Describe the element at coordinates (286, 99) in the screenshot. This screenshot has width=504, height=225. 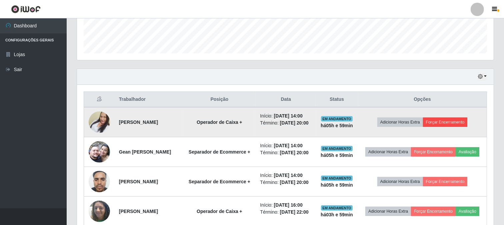
I see `th: Data` at that location.